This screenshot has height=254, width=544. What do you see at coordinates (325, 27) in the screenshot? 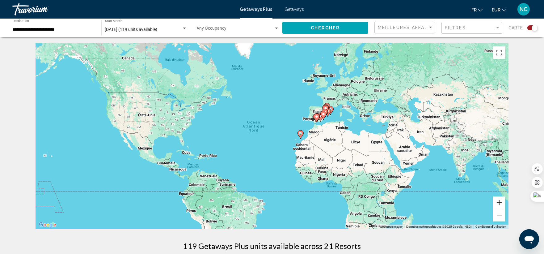
I see `button: Chercher` at bounding box center [325, 27].